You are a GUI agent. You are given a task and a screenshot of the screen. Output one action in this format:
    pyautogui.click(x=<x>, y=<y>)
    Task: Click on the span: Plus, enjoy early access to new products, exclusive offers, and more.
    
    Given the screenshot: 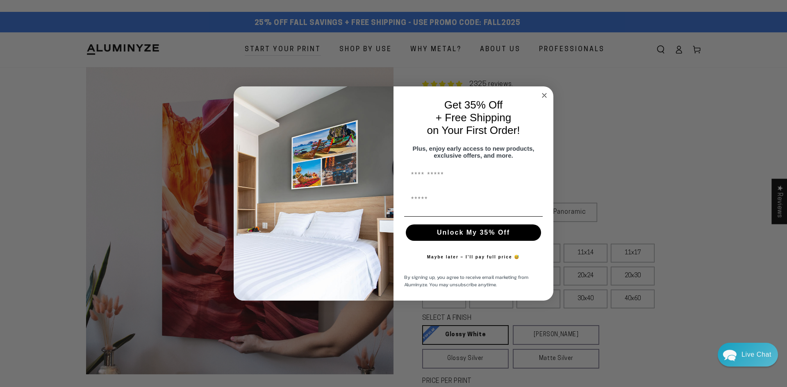 What is the action you would take?
    pyautogui.click(x=473, y=152)
    